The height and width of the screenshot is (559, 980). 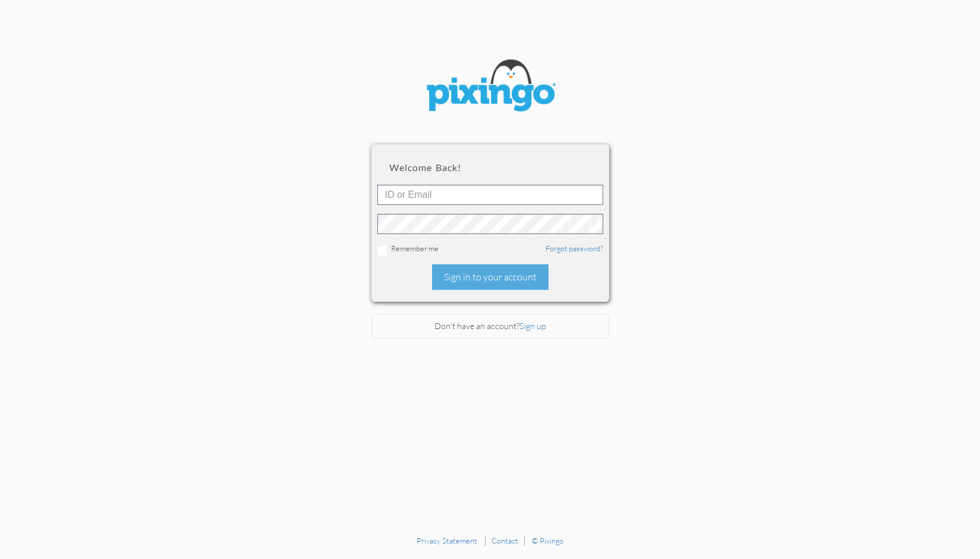 I want to click on a: Sign up, so click(x=533, y=325).